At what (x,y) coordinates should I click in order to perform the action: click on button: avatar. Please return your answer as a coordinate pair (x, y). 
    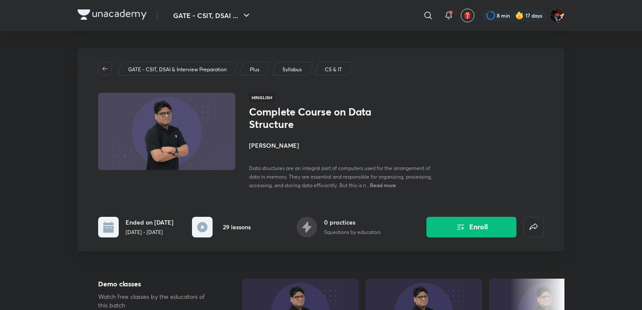
    Looking at the image, I should click on (468, 15).